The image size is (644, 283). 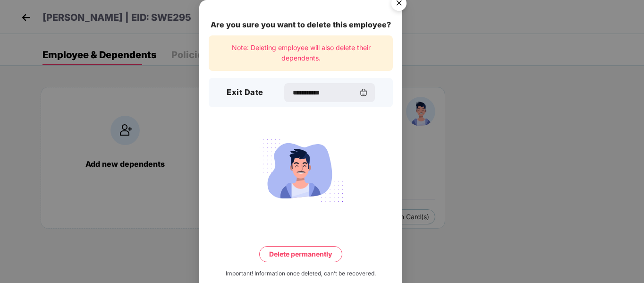 What do you see at coordinates (245, 93) in the screenshot?
I see `h3: Exit Date` at bounding box center [245, 93].